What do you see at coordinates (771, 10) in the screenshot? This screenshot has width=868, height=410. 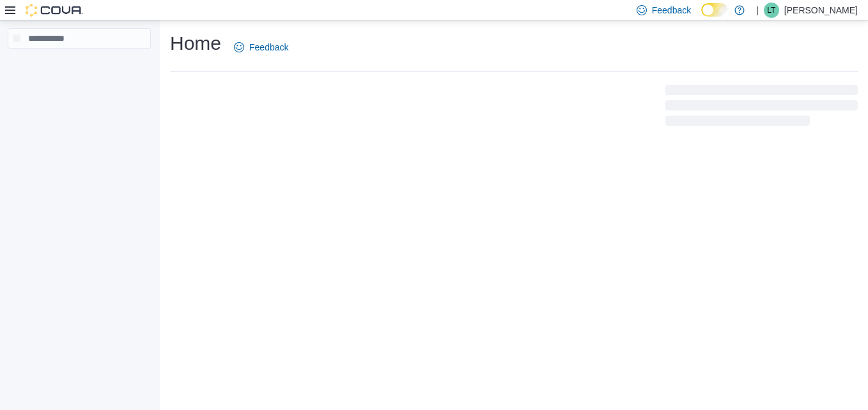 I see `span: LT` at bounding box center [771, 10].